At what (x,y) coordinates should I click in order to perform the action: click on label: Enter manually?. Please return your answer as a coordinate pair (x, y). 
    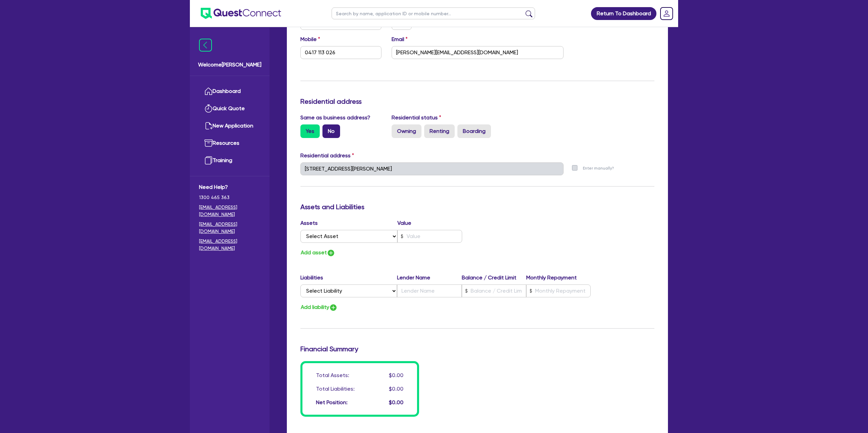
    Looking at the image, I should click on (599, 168).